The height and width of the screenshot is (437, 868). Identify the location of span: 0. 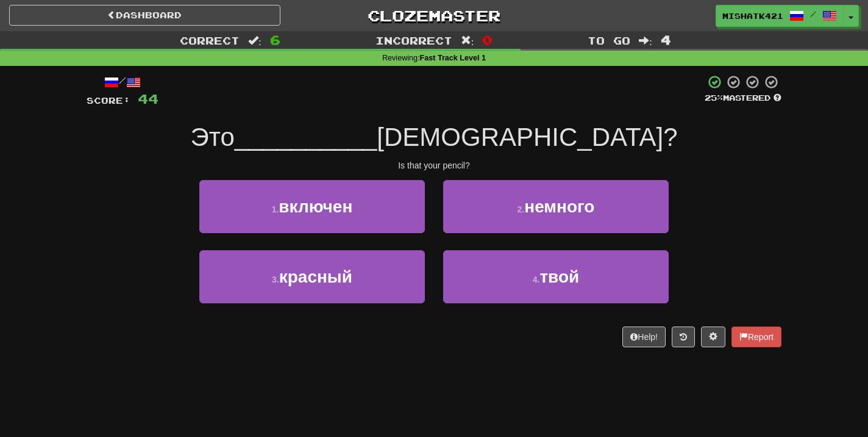
(487, 40).